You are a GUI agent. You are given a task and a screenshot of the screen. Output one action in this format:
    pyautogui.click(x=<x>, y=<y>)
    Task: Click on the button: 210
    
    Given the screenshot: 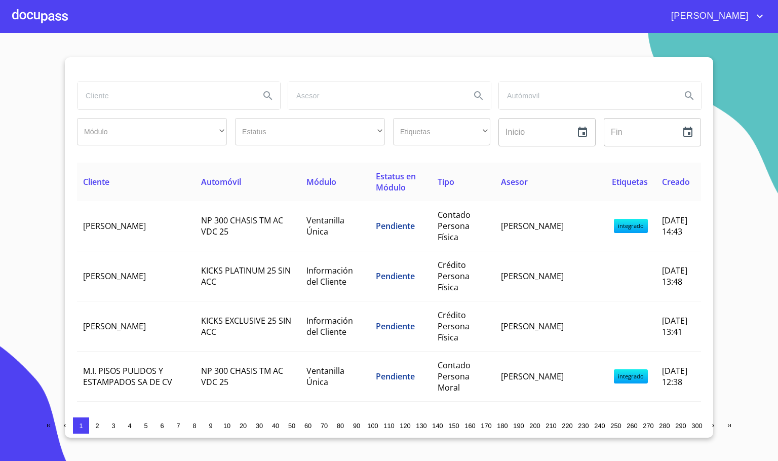 What is the action you would take?
    pyautogui.click(x=551, y=425)
    